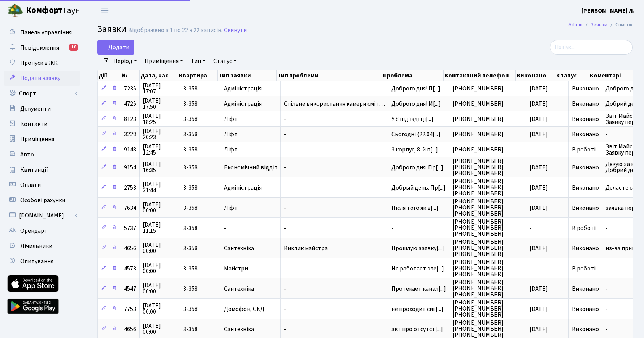 This screenshot has width=644, height=338. What do you see at coordinates (536, 76) in the screenshot?
I see `th: Виконано` at bounding box center [536, 76].